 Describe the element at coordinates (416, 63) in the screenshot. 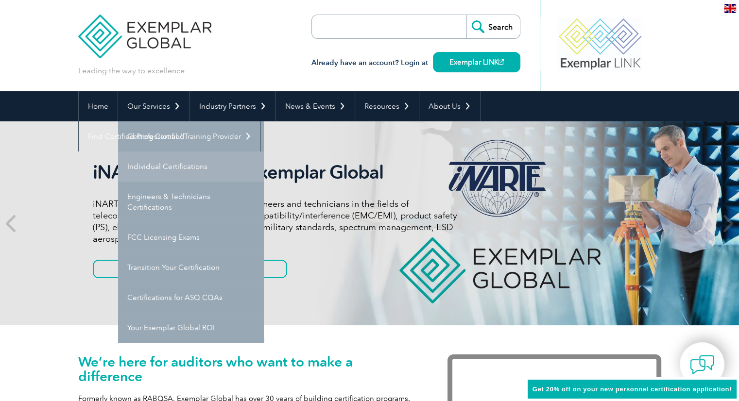

I see `h3: Already have an account? Login at` at that location.